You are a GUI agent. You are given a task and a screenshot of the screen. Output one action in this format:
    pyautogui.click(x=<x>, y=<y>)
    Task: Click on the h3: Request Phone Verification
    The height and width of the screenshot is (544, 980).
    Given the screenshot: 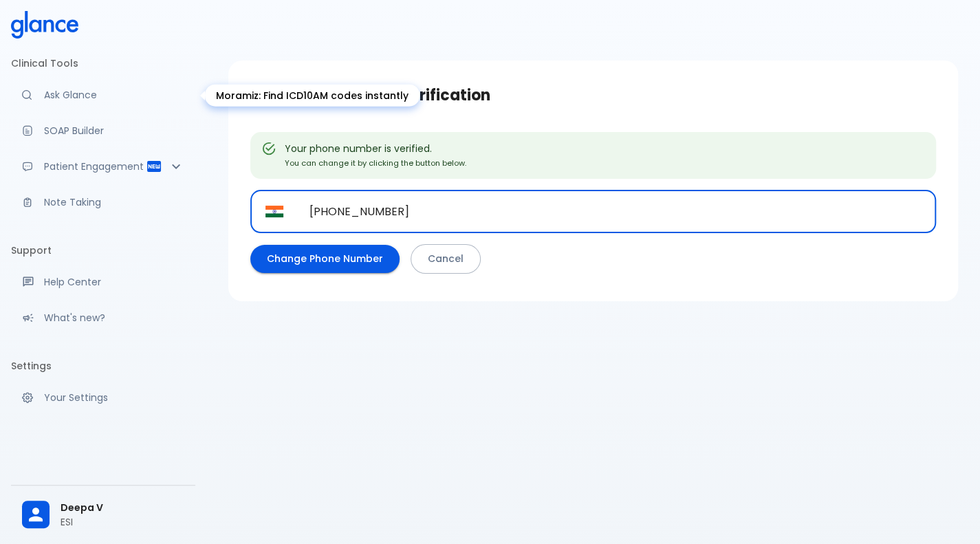 What is the action you would take?
    pyautogui.click(x=593, y=96)
    